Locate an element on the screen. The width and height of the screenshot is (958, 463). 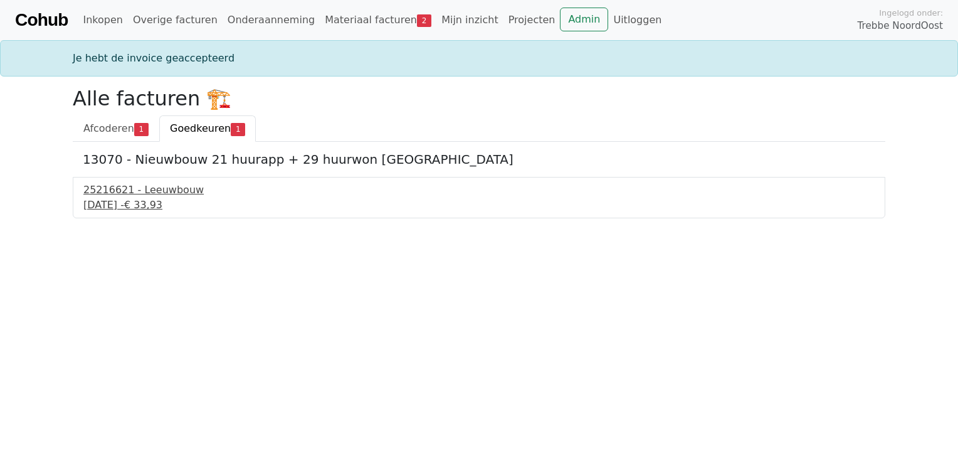
div: 25216621 - Leeuwbouw is located at coordinates (479, 190).